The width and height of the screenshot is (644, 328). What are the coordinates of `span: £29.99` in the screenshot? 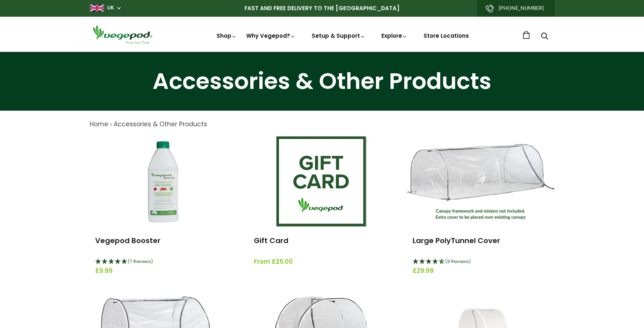 It's located at (480, 271).